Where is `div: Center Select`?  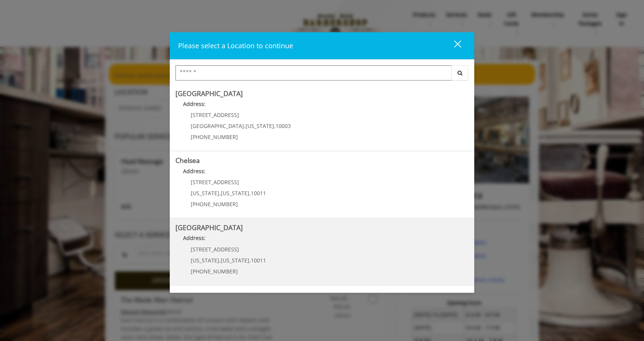 div: Center Select is located at coordinates (322, 75).